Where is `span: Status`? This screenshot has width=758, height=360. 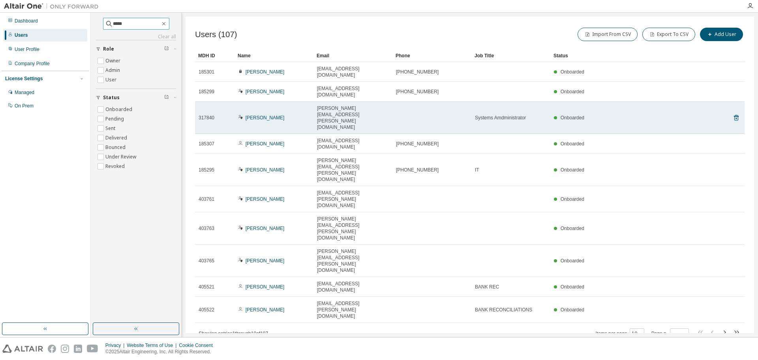
span: Status is located at coordinates (111, 97).